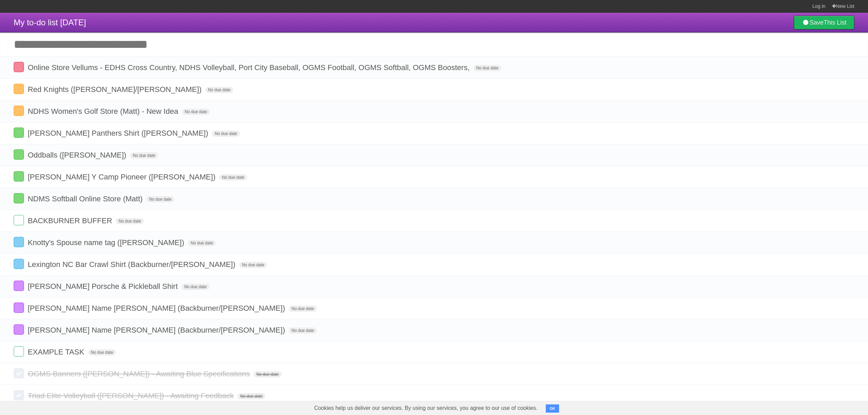 The height and width of the screenshot is (415, 868). What do you see at coordinates (836, 23) in the screenshot?
I see `b: This List` at bounding box center [836, 23].